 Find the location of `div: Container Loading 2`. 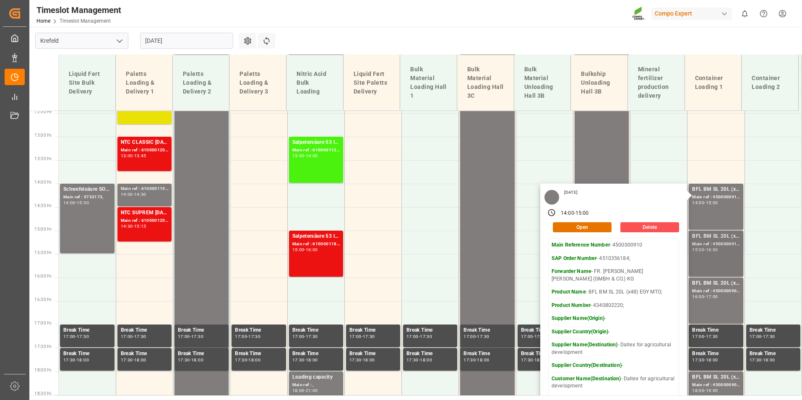

div: Container Loading 2 is located at coordinates (769, 83).